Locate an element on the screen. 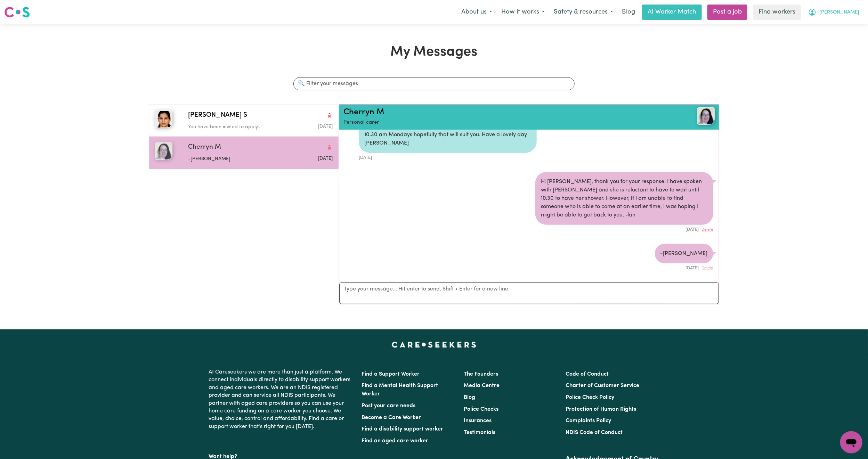 This screenshot has width=868, height=459. span: Message sent on August 5, 2025 is located at coordinates (325, 159).